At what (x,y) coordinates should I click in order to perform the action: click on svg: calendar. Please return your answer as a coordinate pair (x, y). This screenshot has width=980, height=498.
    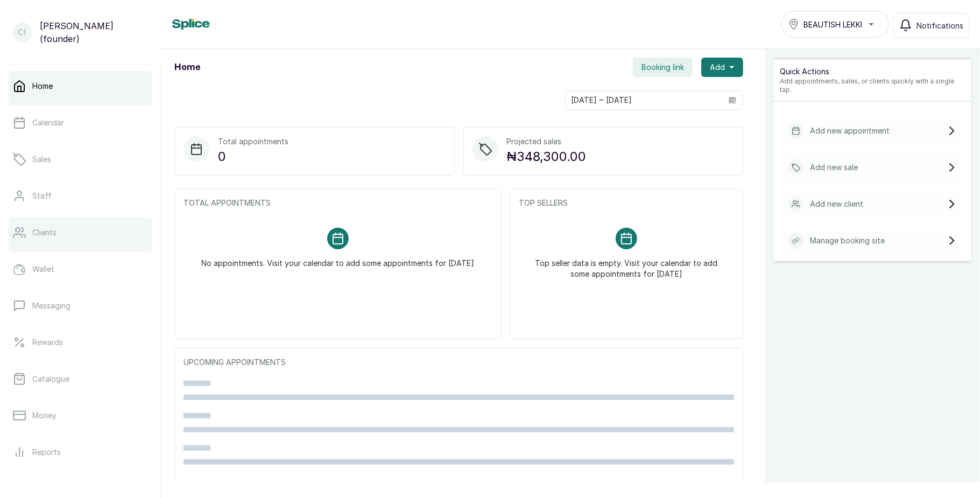
    Looking at the image, I should click on (733, 100).